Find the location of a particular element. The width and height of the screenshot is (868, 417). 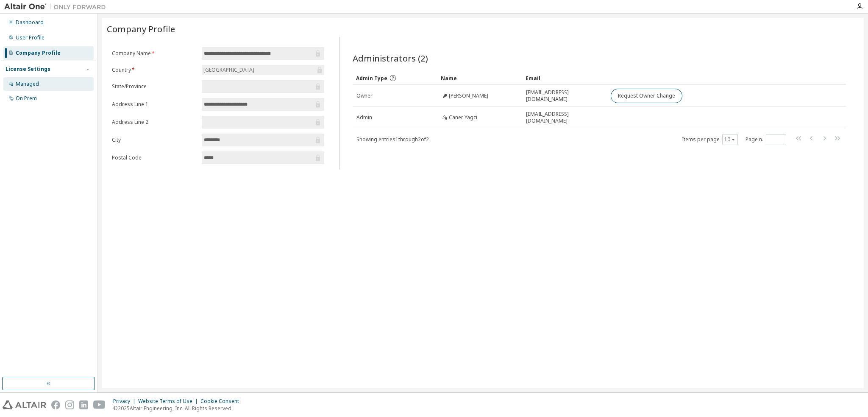

div: User Profile is located at coordinates (31, 38).